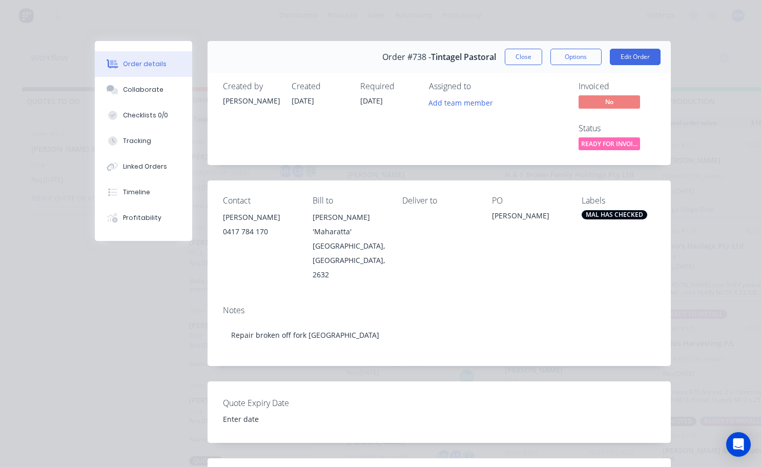  Describe the element at coordinates (618, 200) in the screenshot. I see `div: Labels` at that location.